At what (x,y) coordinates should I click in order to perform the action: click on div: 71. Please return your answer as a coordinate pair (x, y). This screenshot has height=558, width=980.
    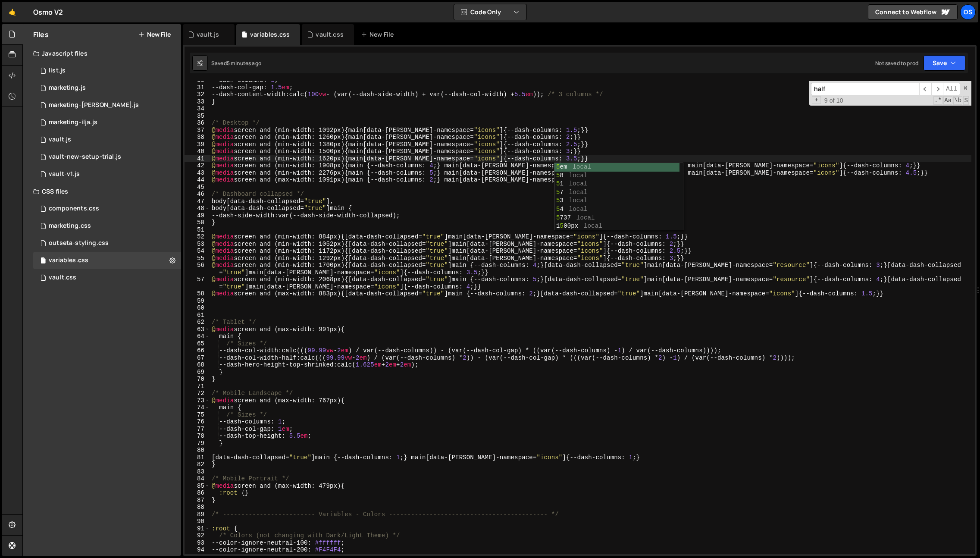
    Looking at the image, I should click on (197, 387).